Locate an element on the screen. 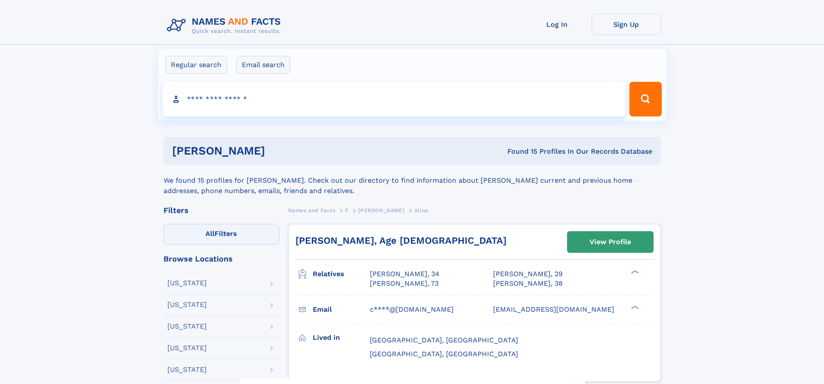 This screenshot has height=384, width=824. label: Email search is located at coordinates (263, 65).